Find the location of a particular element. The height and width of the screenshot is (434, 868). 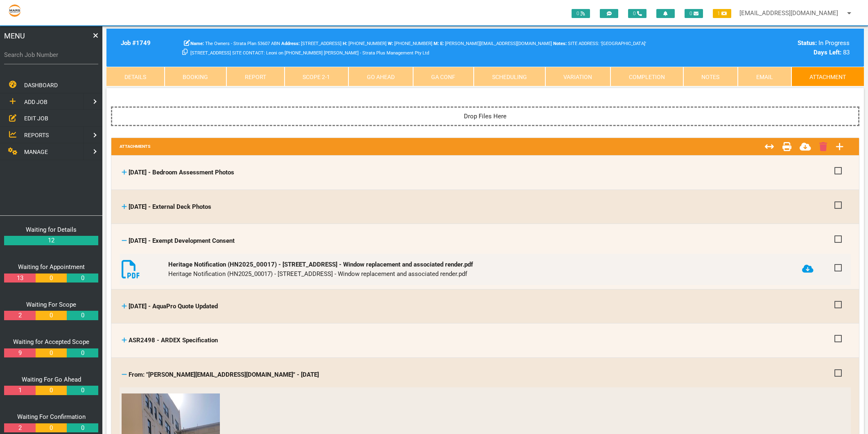

a: 13 is located at coordinates (20, 278).